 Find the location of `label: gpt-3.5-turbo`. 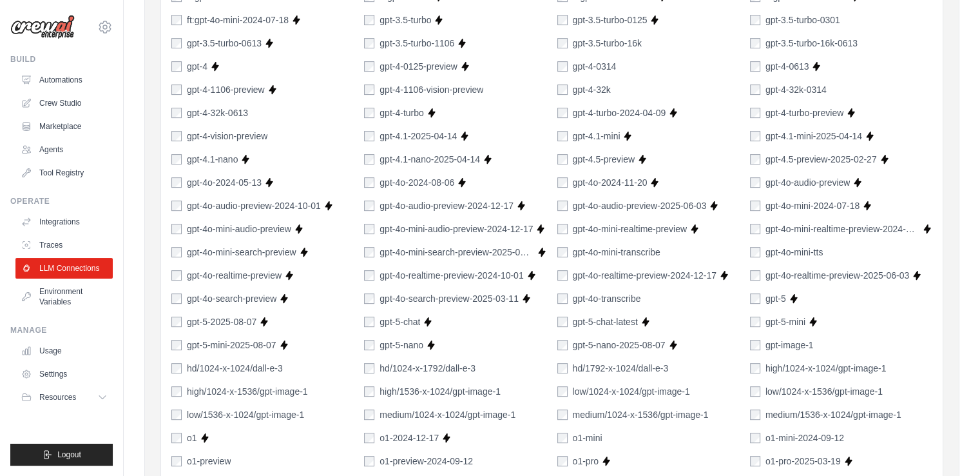

label: gpt-3.5-turbo is located at coordinates (405, 20).